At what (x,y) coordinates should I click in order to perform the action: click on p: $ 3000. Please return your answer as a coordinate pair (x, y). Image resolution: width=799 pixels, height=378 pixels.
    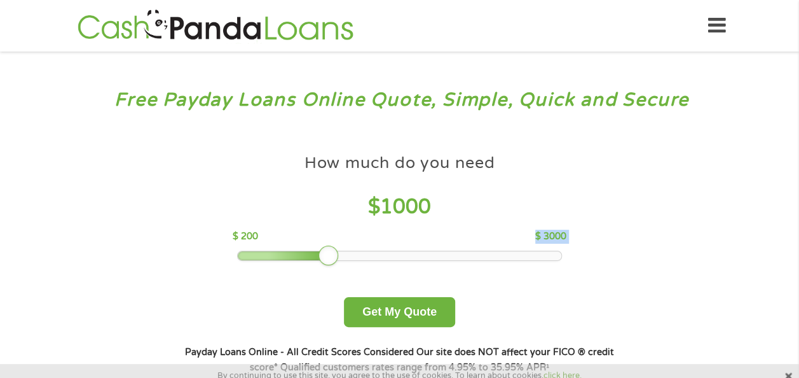
    Looking at the image, I should click on (550, 236).